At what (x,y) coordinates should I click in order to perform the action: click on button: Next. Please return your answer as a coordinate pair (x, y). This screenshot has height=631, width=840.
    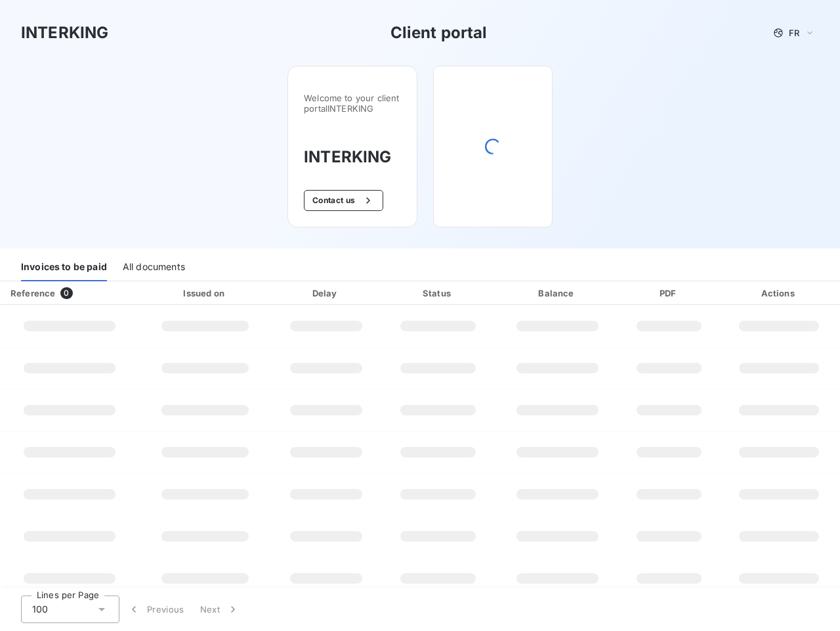
    Looking at the image, I should click on (220, 609).